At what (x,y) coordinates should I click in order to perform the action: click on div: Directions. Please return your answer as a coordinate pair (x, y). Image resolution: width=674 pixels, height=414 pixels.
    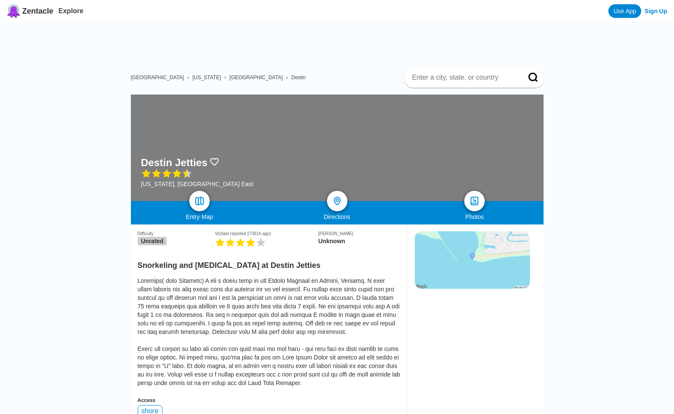
    Looking at the image, I should click on (337, 217).